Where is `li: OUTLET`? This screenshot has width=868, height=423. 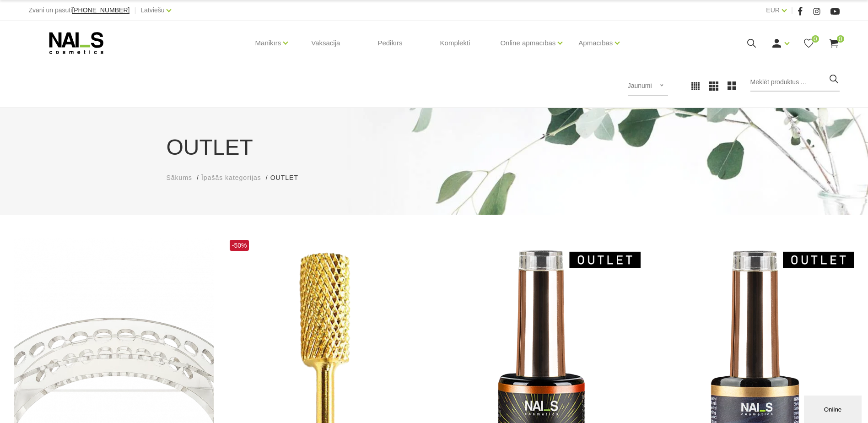 li: OUTLET is located at coordinates (288, 177).